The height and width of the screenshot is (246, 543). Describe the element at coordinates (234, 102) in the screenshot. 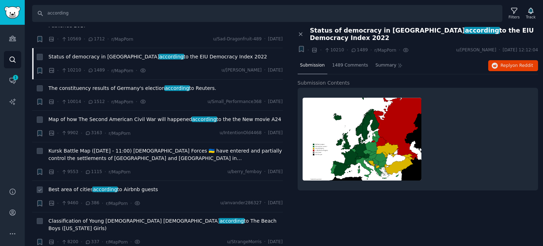

I see `span: u/Small_Performance368` at that location.